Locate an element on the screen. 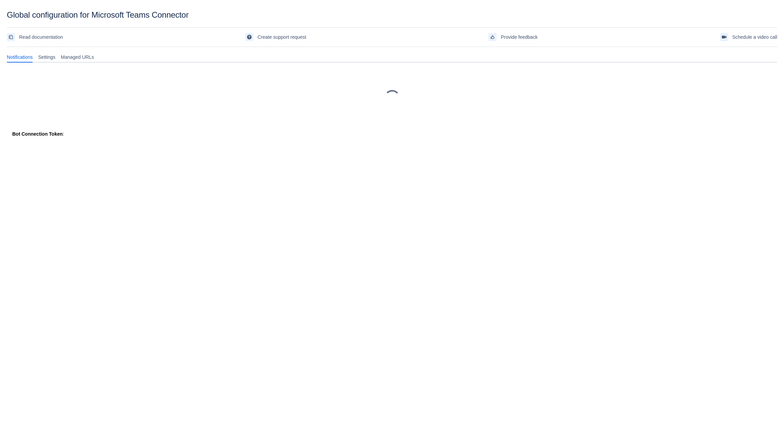 Image resolution: width=784 pixels, height=427 pixels. span: documentation is located at coordinates (11, 37).